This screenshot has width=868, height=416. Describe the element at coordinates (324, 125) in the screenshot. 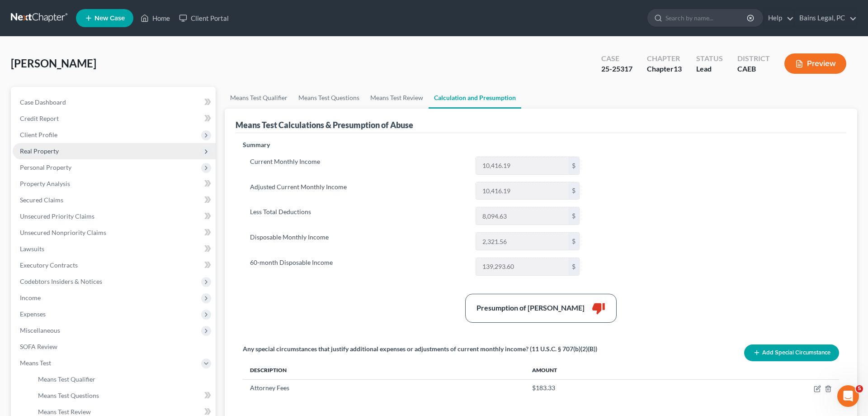

I see `div: Means Test Calculations & Presumption of Abuse` at that location.